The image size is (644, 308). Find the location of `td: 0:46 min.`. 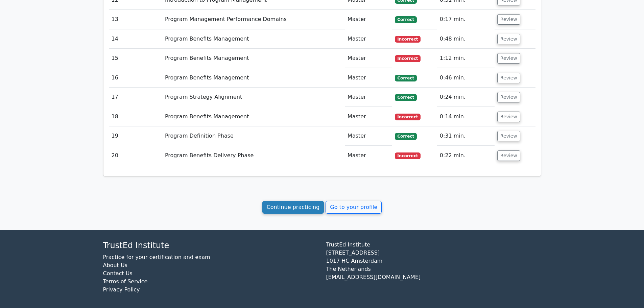

td: 0:46 min. is located at coordinates (466, 78).